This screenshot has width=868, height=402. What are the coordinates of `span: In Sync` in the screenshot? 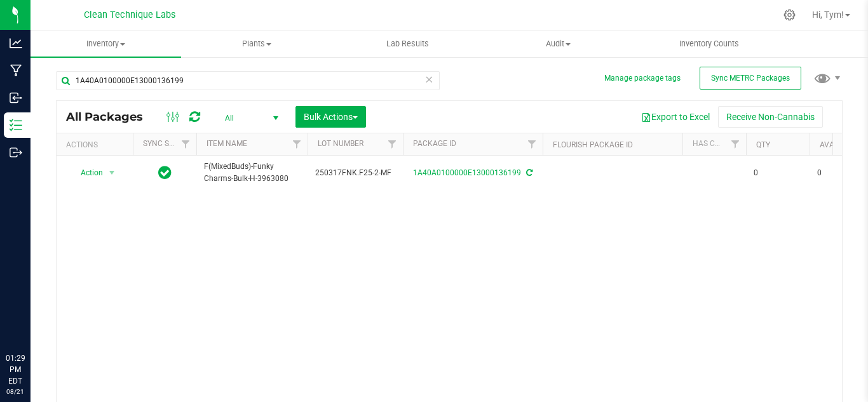 It's located at (165, 173).